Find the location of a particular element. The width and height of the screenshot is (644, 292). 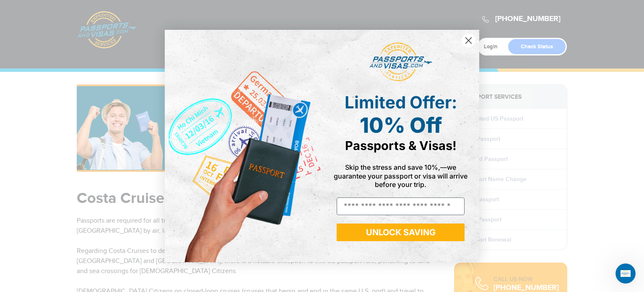

span: Skip the stress and save 10%,—we guarantee your passport or visa will arrive before your trip. is located at coordinates (401, 176).